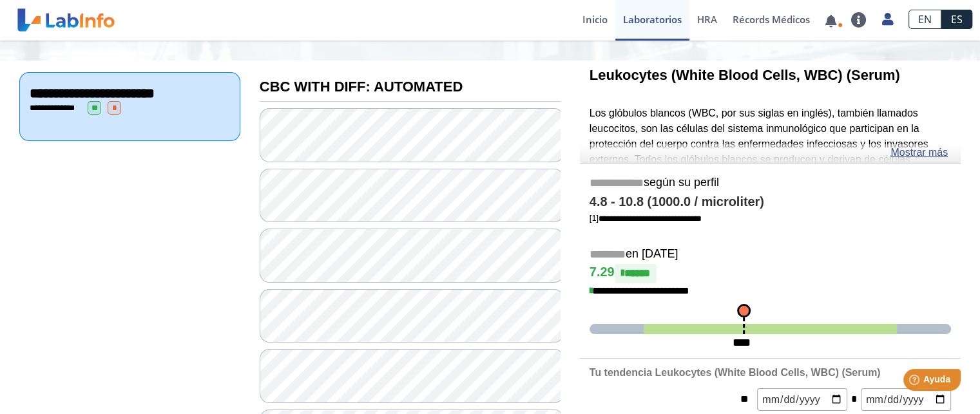  What do you see at coordinates (919, 153) in the screenshot?
I see `a: Mostrar más` at bounding box center [919, 153].